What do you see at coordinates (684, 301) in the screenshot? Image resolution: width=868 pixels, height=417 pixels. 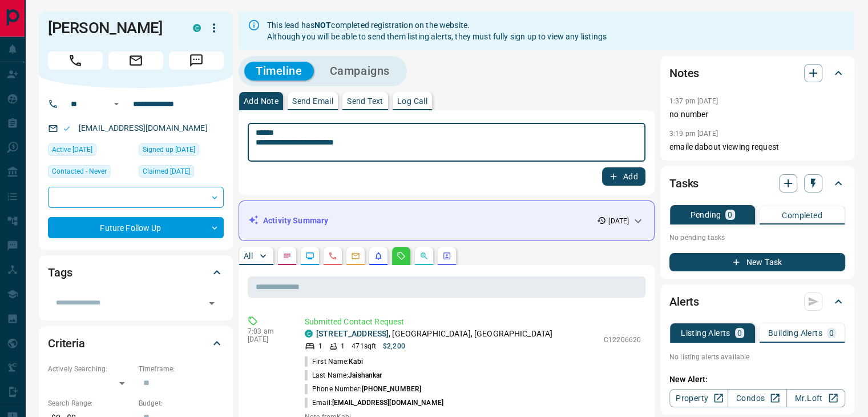 I see `h2: Alerts` at bounding box center [684, 301].